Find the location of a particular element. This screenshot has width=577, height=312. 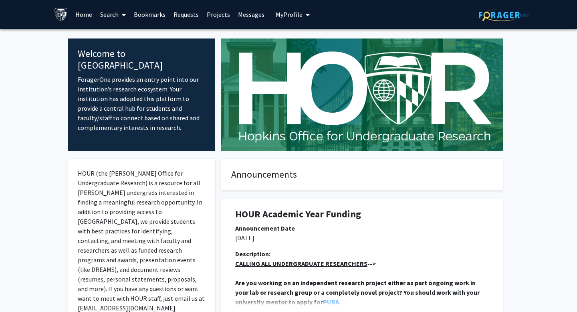

a: Projects is located at coordinates (218, 14).